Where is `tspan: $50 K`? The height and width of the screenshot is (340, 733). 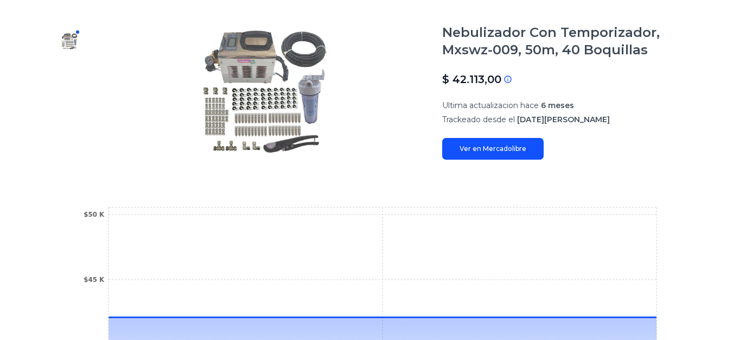
tspan: $50 K is located at coordinates (94, 214).